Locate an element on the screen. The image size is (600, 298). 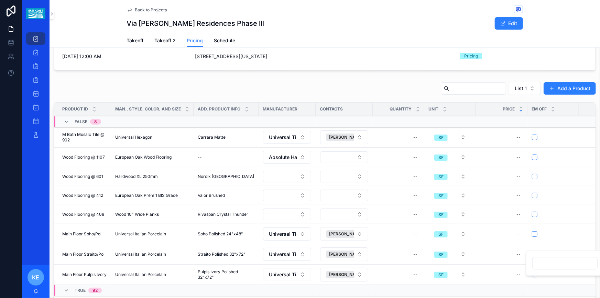
span: European Oak Wood Flooring is located at coordinates (143, 157).